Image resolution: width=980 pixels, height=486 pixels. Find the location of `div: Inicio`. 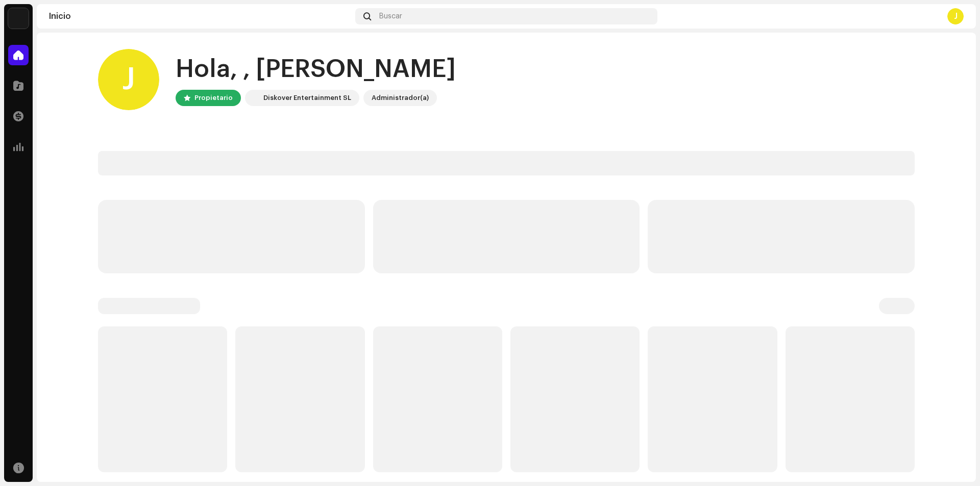

div: Inicio is located at coordinates (200, 17).